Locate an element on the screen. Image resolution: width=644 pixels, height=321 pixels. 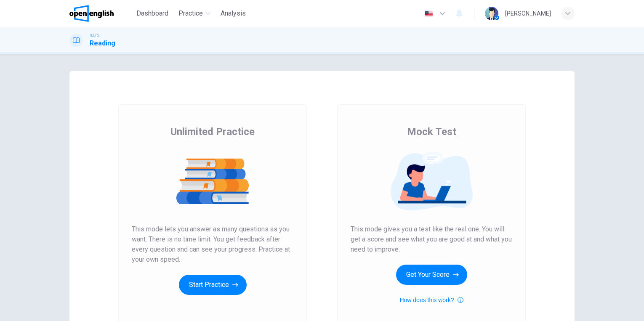
img: en is located at coordinates (429, 14).